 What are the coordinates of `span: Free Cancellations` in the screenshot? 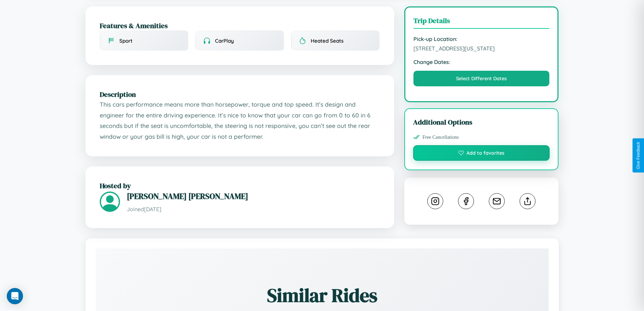 It's located at (441, 137).